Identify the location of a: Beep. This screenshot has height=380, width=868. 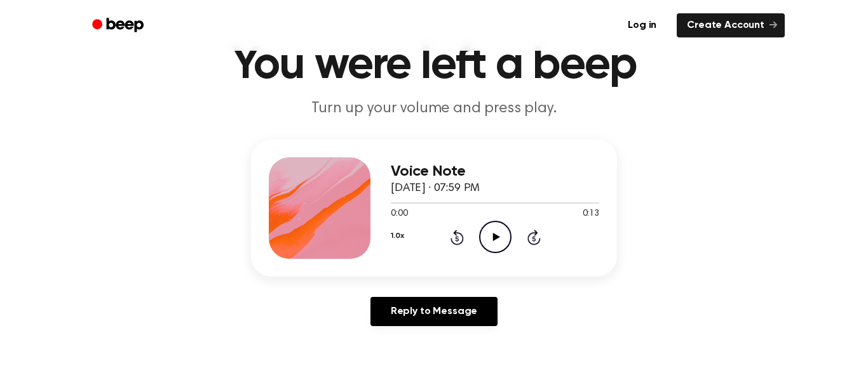
(119, 26).